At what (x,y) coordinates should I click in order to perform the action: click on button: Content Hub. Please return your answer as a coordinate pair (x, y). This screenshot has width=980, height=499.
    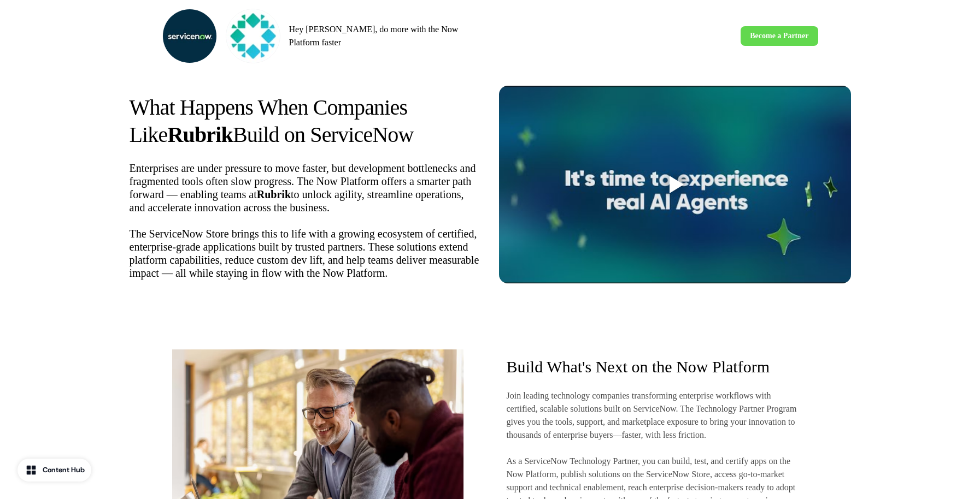
    Looking at the image, I should click on (54, 470).